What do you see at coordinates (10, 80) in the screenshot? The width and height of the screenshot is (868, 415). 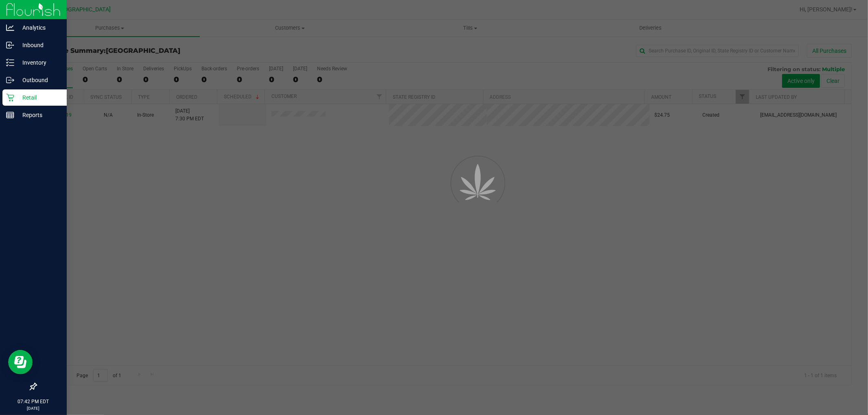 I see `inline-svg: Outbound` at bounding box center [10, 80].